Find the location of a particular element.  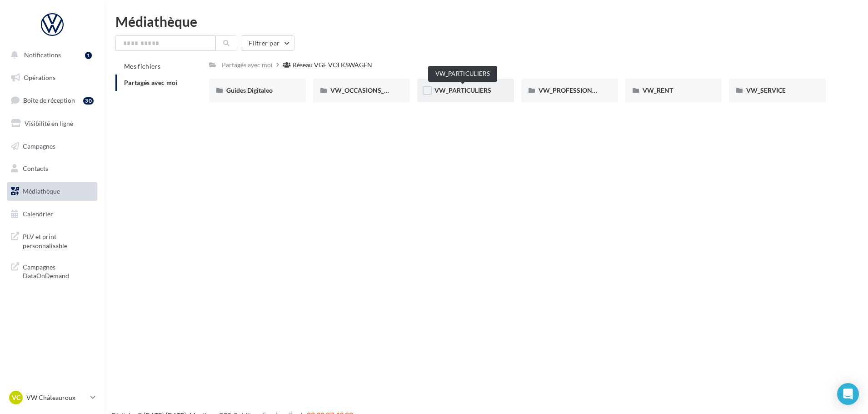

div: VW_PARTICULIERS is located at coordinates (463, 74).